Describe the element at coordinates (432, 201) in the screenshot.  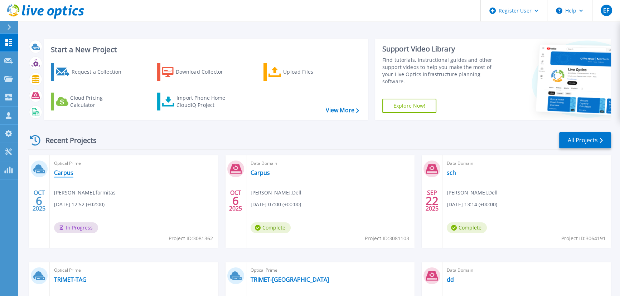
I see `div: SEP 2025` at that location.